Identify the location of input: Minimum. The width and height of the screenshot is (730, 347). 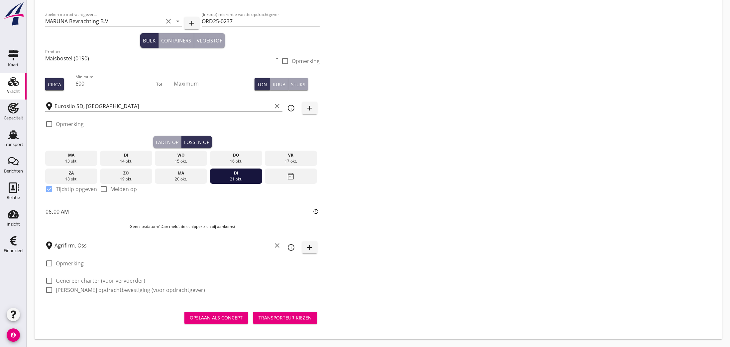
(116, 84).